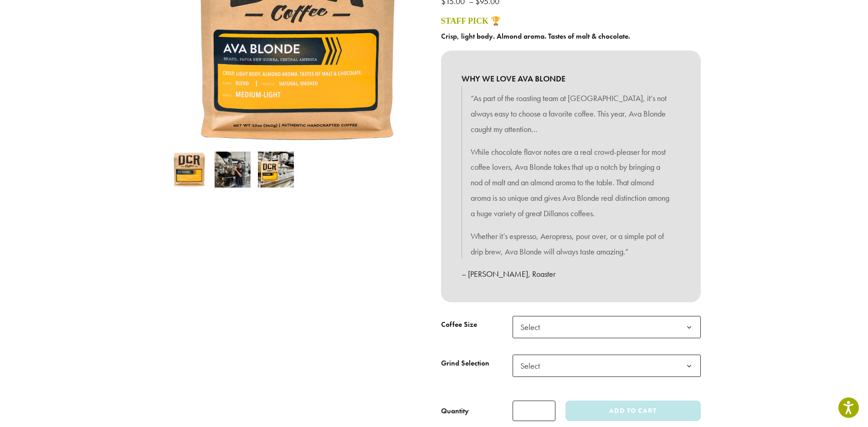 This screenshot has width=868, height=427. Describe the element at coordinates (571, 244) in the screenshot. I see `p: Whether it’s espresso, Aeropress, pour over, or a simple pot of drip brew, Ava Blonde will always...` at that location.